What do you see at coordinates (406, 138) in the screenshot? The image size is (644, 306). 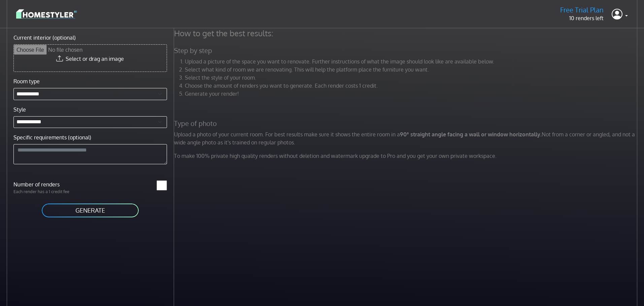 I see `p: Upload a photo of your current room. For best results make sure it shows the entire room in a Not...` at bounding box center [406, 138].